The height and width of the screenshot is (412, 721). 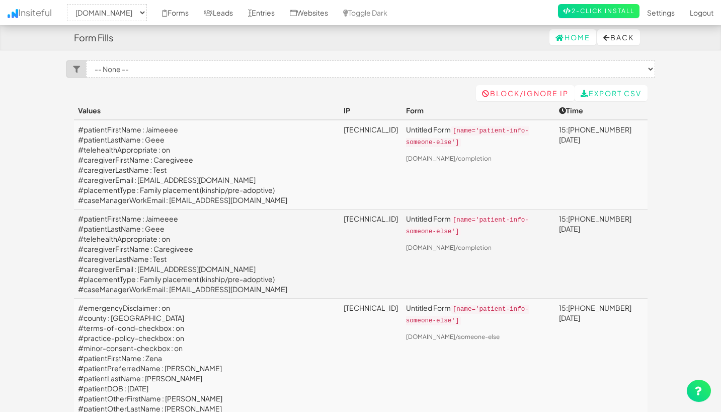 What do you see at coordinates (94, 38) in the screenshot?
I see `h4: Form Fills` at bounding box center [94, 38].